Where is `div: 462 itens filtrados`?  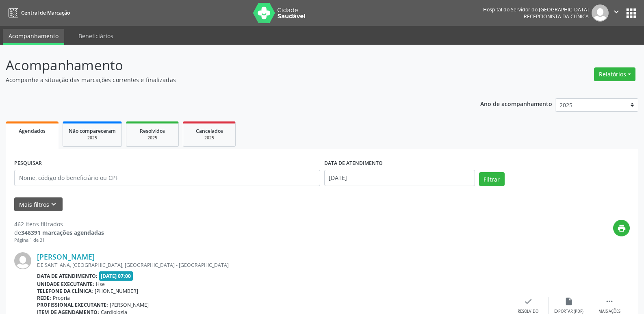
div: 462 itens filtrados is located at coordinates (59, 224).